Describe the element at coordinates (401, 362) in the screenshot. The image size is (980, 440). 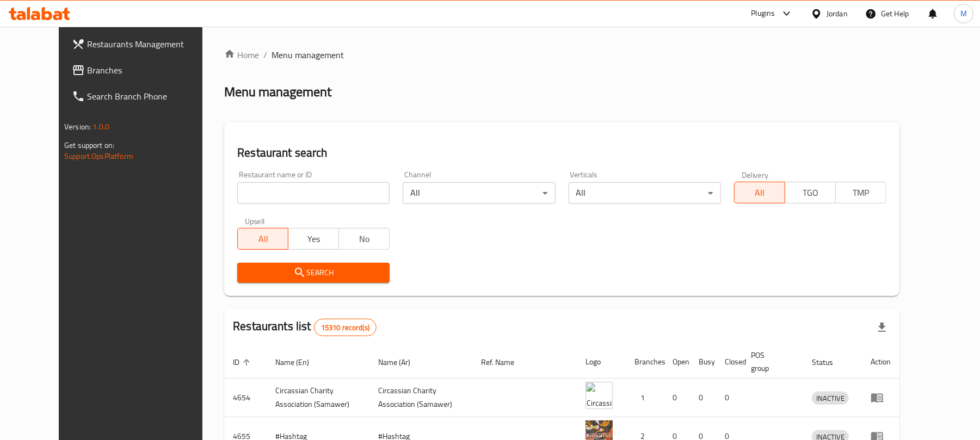
I see `span: Name (Ar)` at that location.